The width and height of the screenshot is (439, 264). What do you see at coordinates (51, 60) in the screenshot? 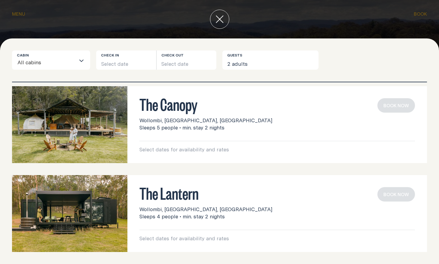
I see `div: Search for option` at bounding box center [51, 60].